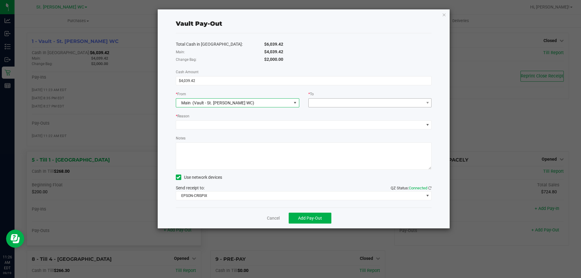 The height and width of the screenshot is (278, 581). I want to click on span: $2,000.00, so click(273, 59).